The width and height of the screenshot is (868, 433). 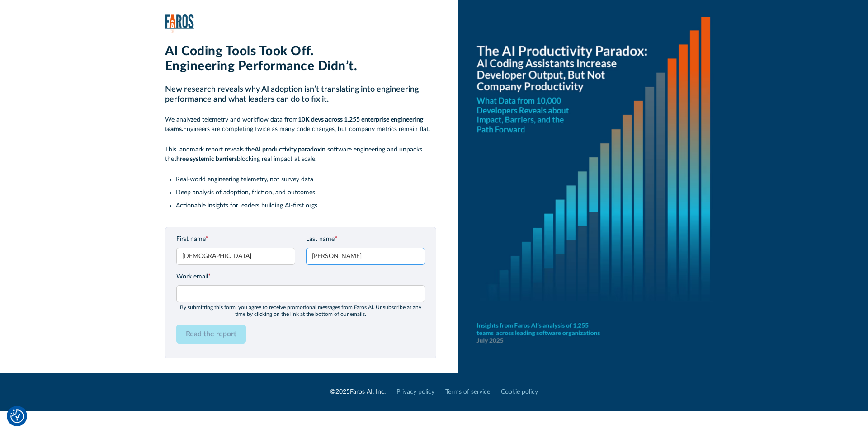 What do you see at coordinates (306, 179) in the screenshot?
I see `li: Real-world engineering telemetry, not survey data` at bounding box center [306, 179].